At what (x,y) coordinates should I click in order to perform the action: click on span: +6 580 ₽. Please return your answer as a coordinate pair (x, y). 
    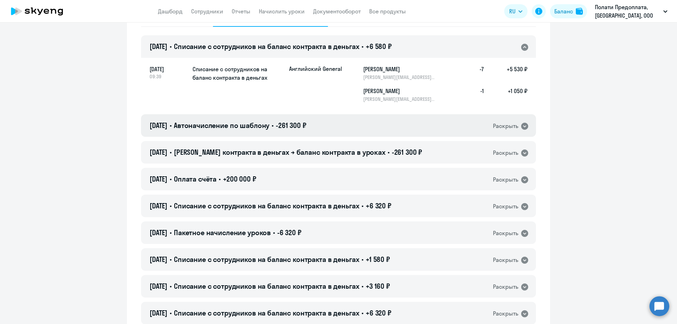
    Looking at the image, I should click on (379, 46).